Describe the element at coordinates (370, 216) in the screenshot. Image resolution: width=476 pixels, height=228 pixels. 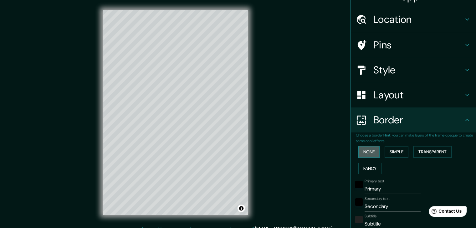
I see `label: Subtitle` at that location.